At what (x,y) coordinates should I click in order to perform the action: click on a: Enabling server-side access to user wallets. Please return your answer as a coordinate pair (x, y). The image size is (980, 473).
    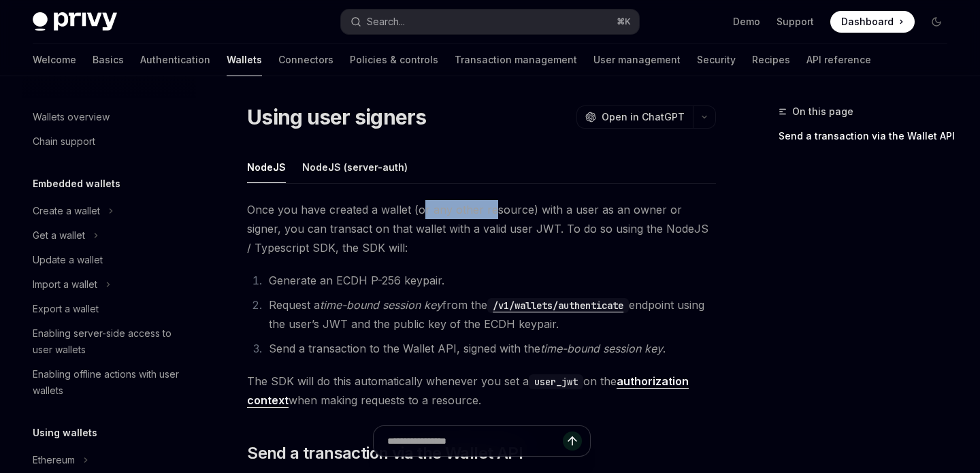
    Looking at the image, I should click on (109, 342).